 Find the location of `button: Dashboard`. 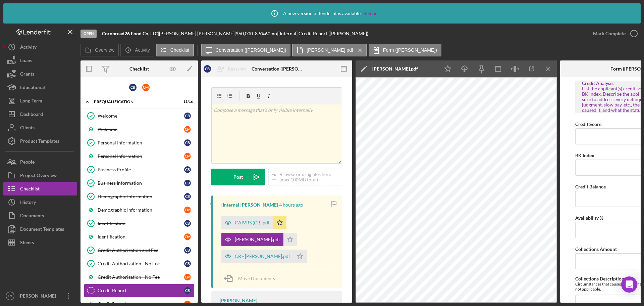

button: Dashboard is located at coordinates (40, 114).